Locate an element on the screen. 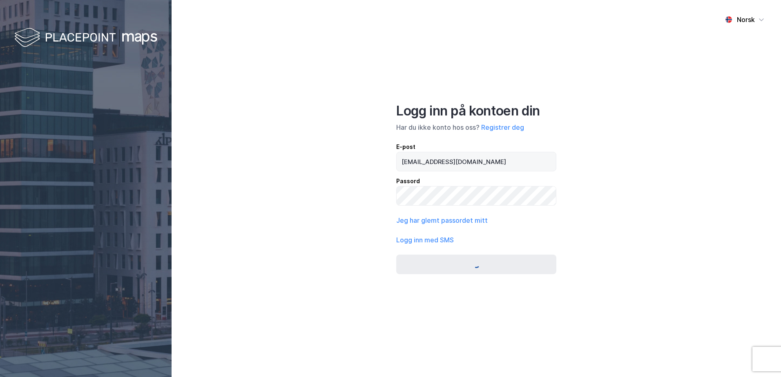  button: Registrer deg is located at coordinates (502, 127).